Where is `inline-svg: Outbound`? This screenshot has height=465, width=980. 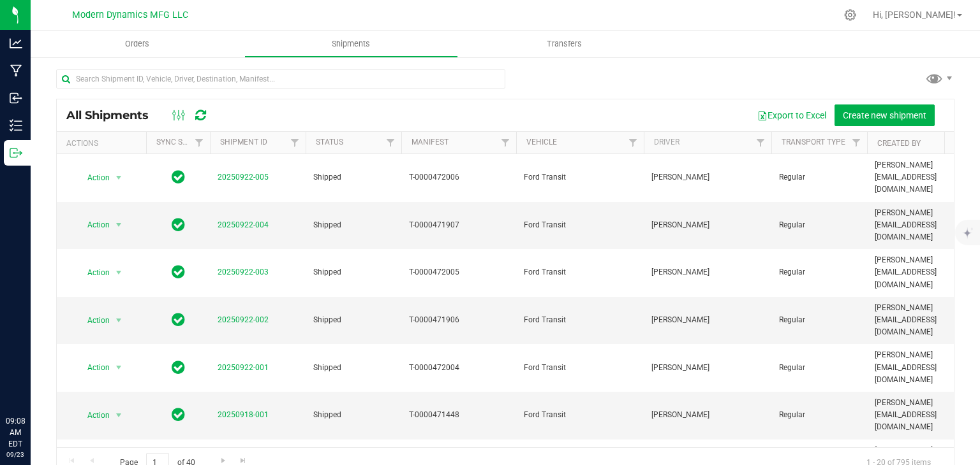
inline-svg: Outbound is located at coordinates (16, 153).